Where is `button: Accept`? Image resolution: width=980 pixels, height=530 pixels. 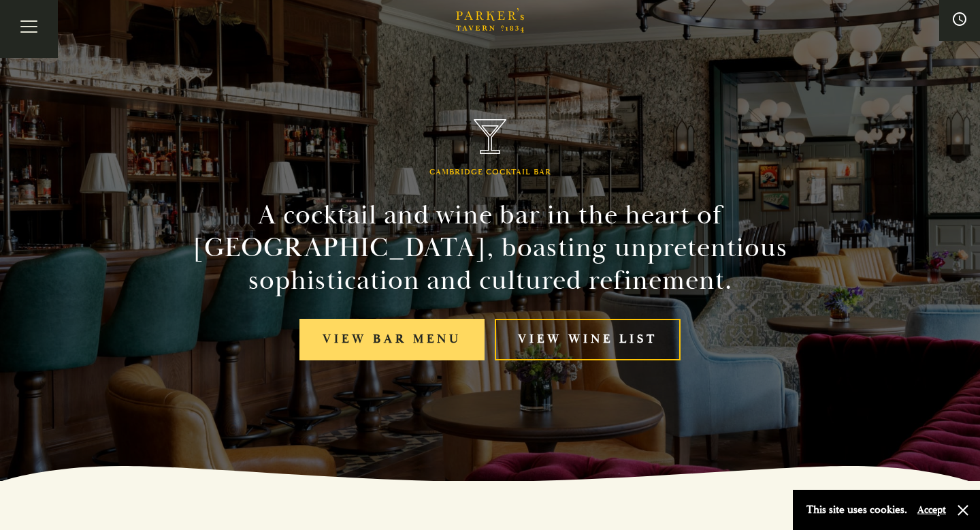
button: Accept is located at coordinates (932, 510).